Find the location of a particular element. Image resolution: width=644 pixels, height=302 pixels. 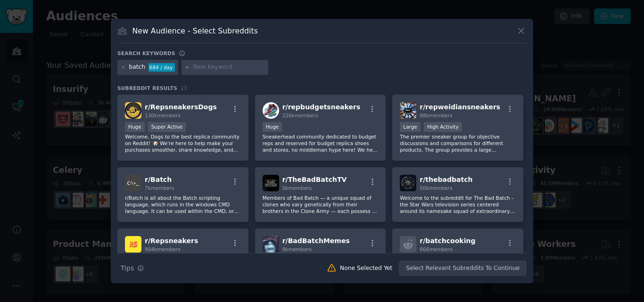

span: 5k members is located at coordinates (297, 187).